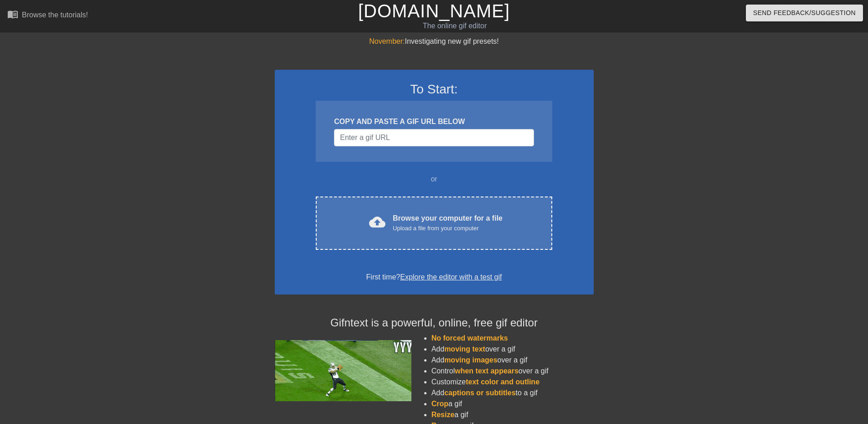  I want to click on h4: Gifntext is a powerful, online, free gif editor, so click(434, 323).